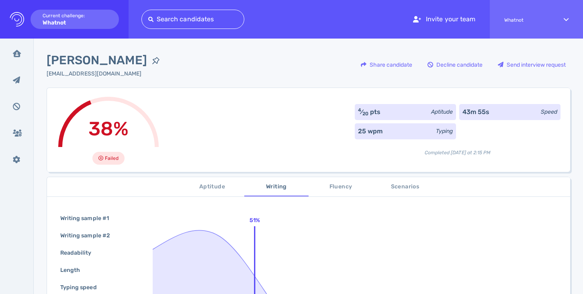 Image resolution: width=583 pixels, height=294 pixels. Describe the element at coordinates (405, 187) in the screenshot. I see `span: Scenarios` at that location.